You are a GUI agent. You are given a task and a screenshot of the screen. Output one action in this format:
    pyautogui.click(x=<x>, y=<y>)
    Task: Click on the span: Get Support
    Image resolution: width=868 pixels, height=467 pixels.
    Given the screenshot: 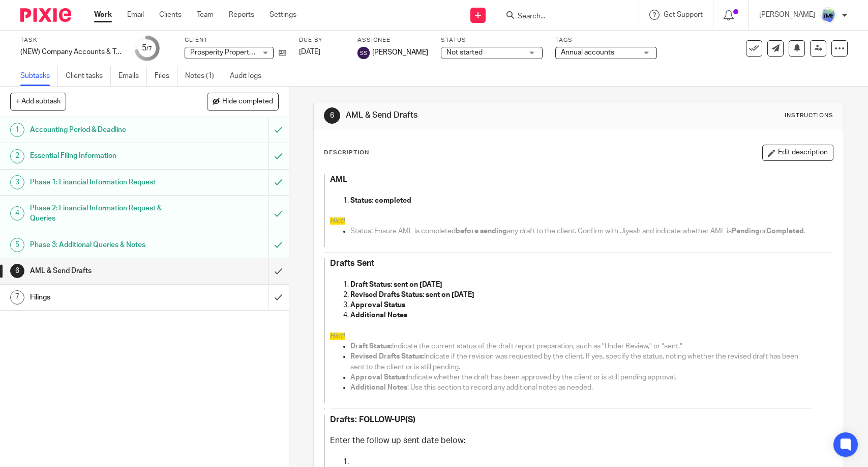 What is the action you would take?
    pyautogui.click(x=683, y=14)
    